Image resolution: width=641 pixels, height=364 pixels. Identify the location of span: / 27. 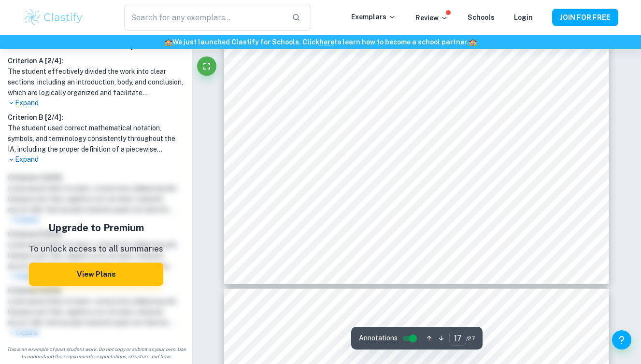
(471, 338).